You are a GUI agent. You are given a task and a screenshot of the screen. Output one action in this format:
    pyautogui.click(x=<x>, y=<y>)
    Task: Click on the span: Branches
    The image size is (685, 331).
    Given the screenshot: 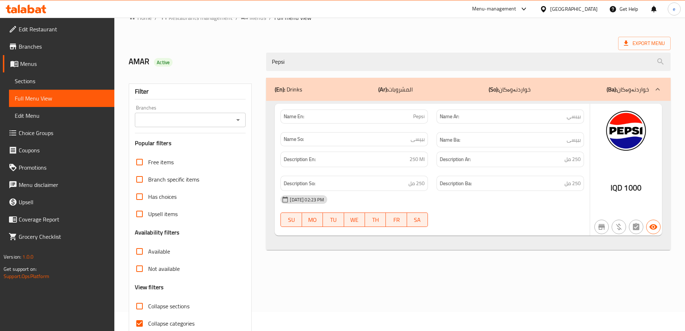 What is the action you would take?
    pyautogui.click(x=64, y=46)
    